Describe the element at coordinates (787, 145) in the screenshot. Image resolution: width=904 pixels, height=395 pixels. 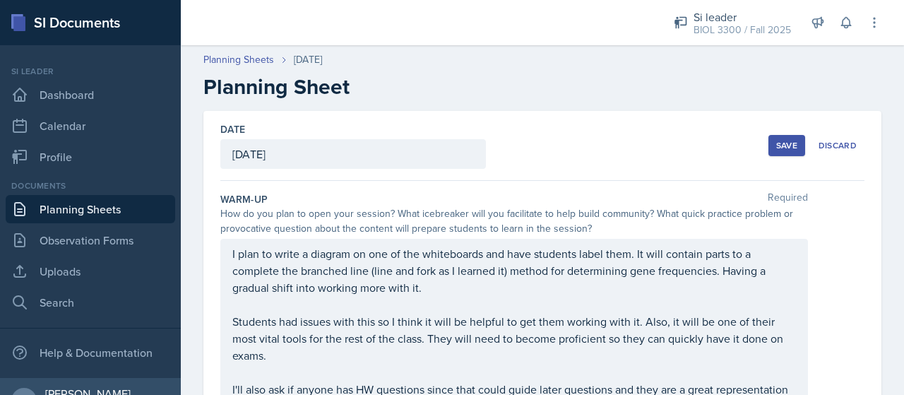
I see `div: Save` at that location.